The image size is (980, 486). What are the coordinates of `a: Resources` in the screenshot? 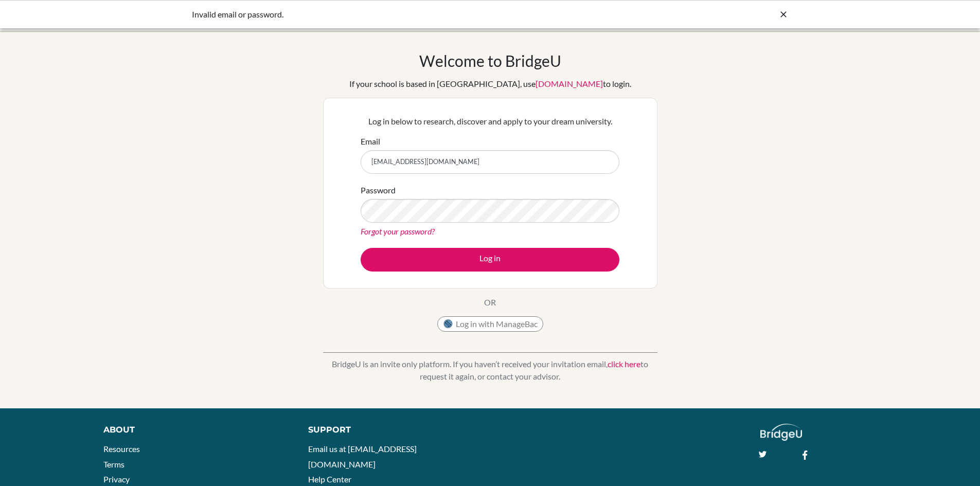 It's located at (121, 448).